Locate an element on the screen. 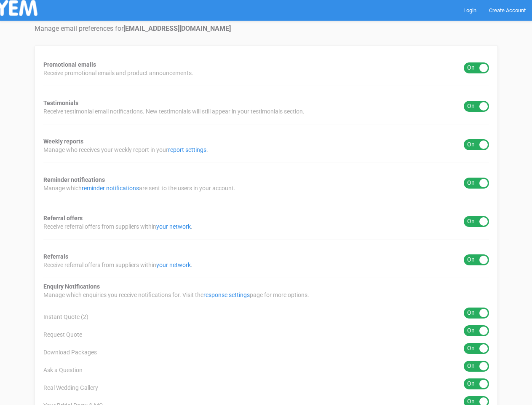 The height and width of the screenshot is (405, 532). h4: Manage email preferences for is located at coordinates (266, 29).